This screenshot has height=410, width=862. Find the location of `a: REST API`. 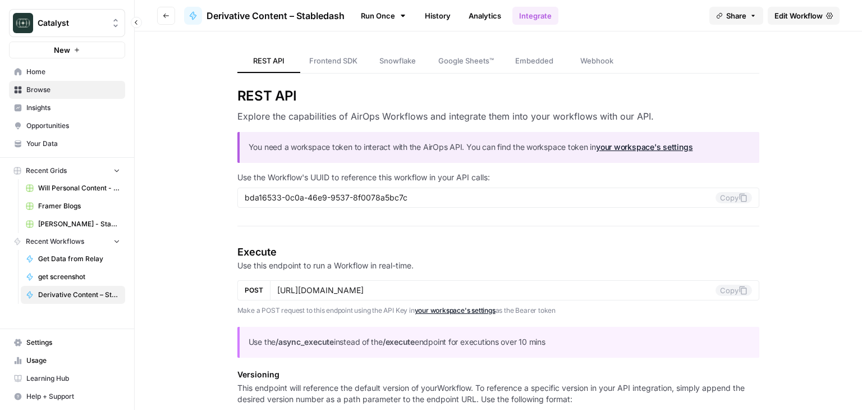

a: REST API is located at coordinates (269, 61).